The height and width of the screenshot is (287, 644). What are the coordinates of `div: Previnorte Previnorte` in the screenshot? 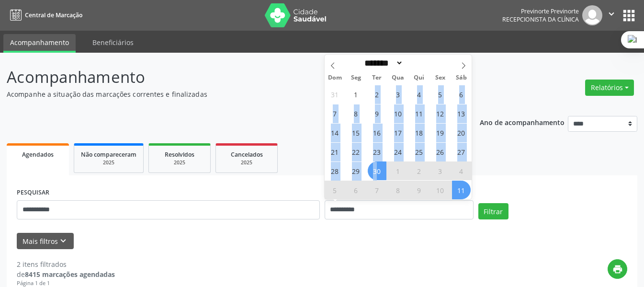 It's located at (541, 11).